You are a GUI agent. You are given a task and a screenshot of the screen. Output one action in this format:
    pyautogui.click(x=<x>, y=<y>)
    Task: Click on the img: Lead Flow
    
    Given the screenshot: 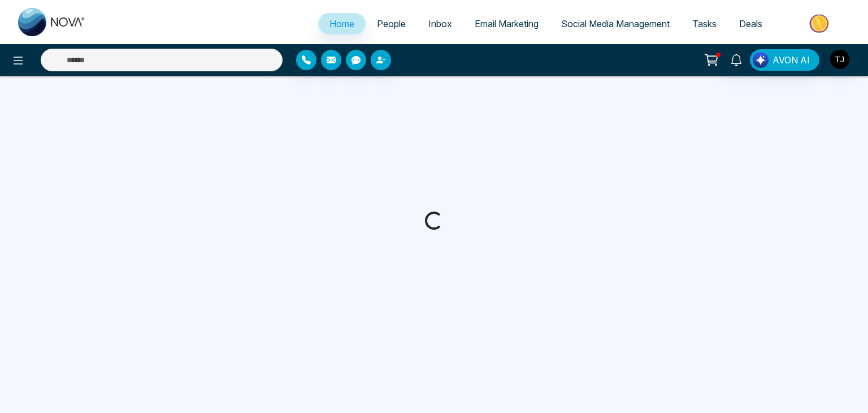 What is the action you would take?
    pyautogui.click(x=760, y=60)
    